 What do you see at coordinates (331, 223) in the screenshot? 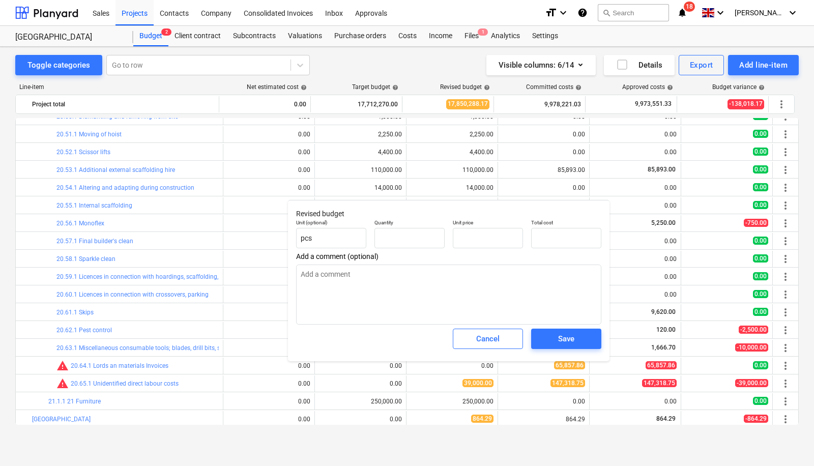
I see `p: Unit (optional)` at bounding box center [331, 223].